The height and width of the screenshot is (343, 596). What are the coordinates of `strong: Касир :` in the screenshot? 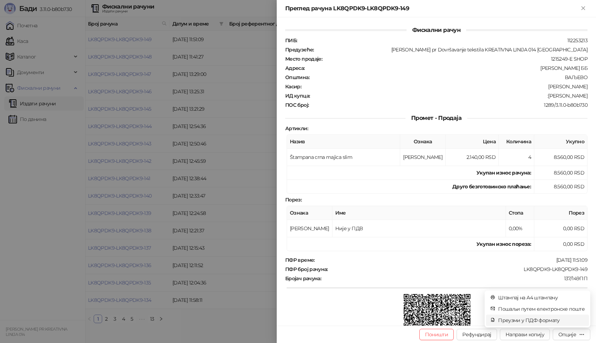 It's located at (293, 87).